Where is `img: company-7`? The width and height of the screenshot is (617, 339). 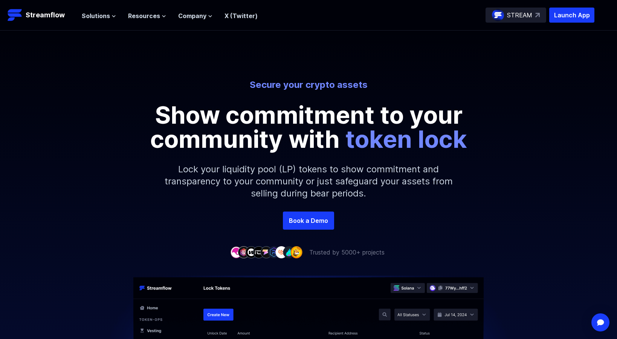
img: company-7 is located at coordinates (281, 252).